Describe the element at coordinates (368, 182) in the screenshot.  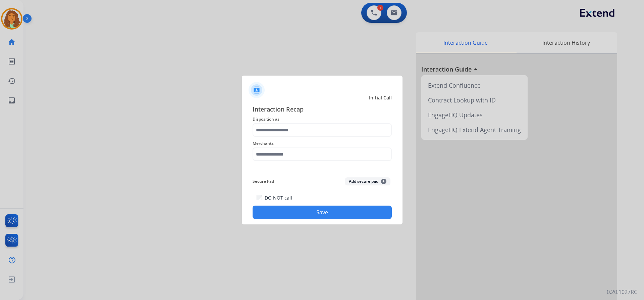
I see `button: Add secure pad+` at that location.